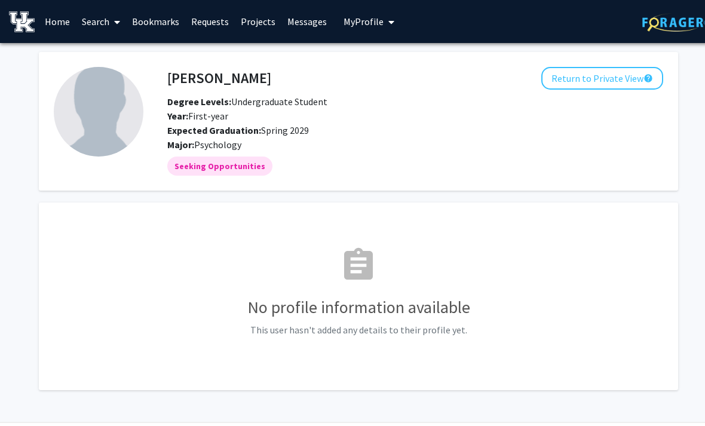 The image size is (705, 426). I want to click on img: University of Kentucky Logo, so click(21, 21).